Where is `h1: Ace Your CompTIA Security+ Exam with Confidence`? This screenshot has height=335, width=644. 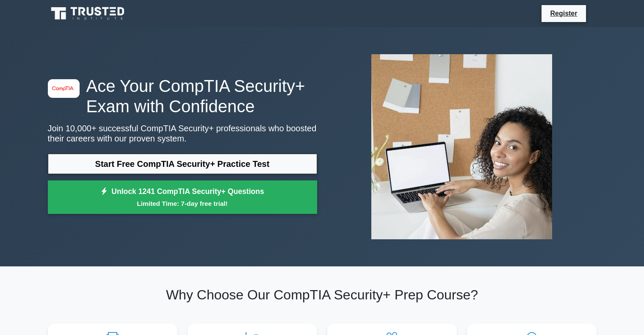 h1: Ace Your CompTIA Security+ Exam with Confidence is located at coordinates (182, 96).